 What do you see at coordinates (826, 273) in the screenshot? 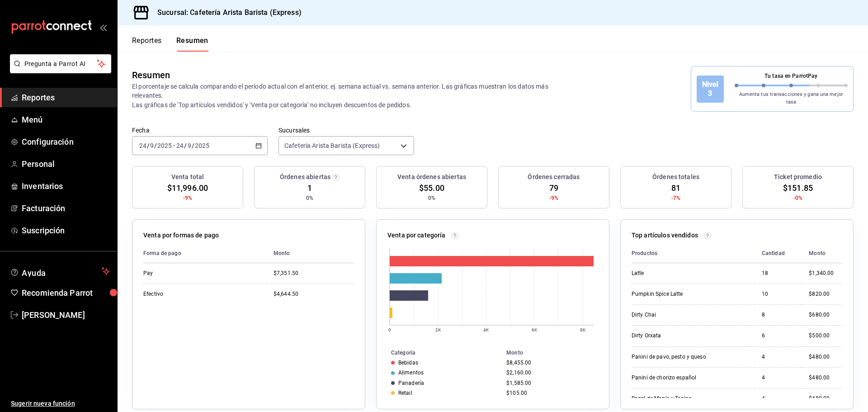
I see `div: $1,340.00` at bounding box center [826, 273].